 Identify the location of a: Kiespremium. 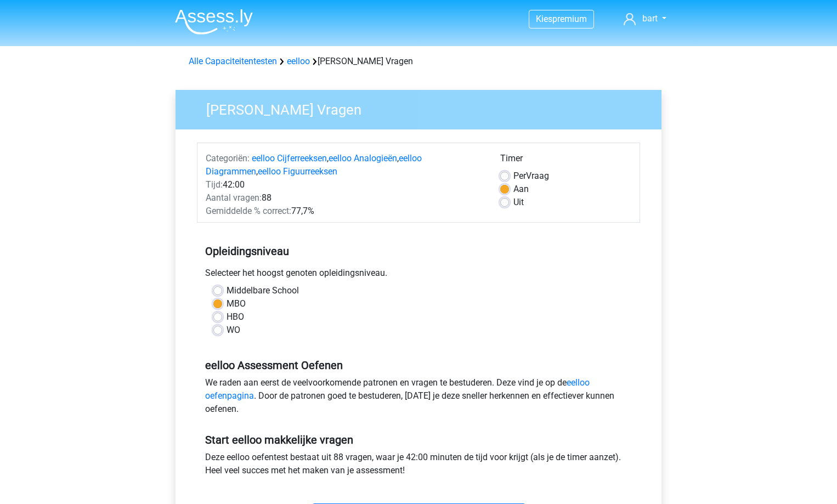
(561, 18).